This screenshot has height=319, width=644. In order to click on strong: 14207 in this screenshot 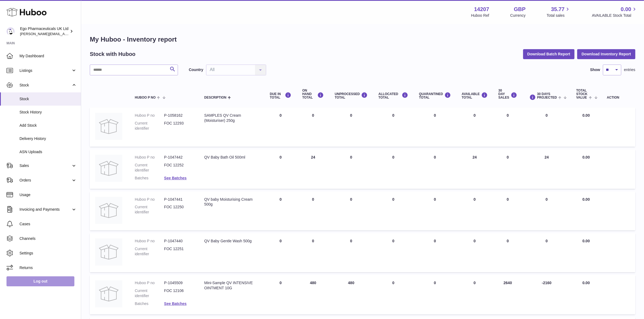, I will do `click(481, 9)`.